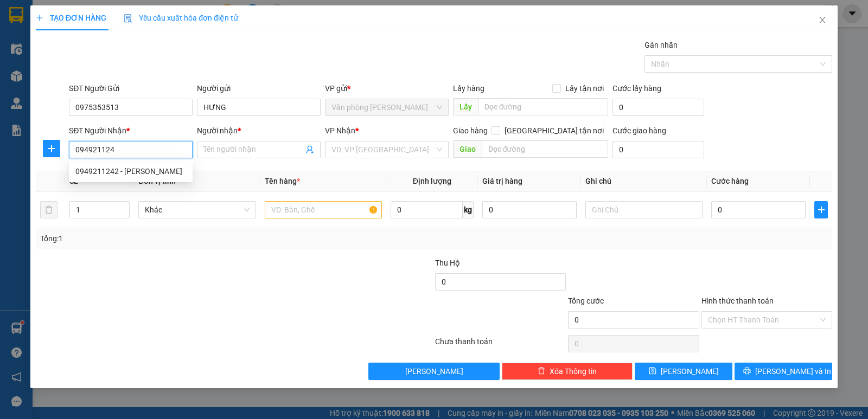 The width and height of the screenshot is (868, 419). Describe the element at coordinates (529, 210) in the screenshot. I see `input: 0` at that location.